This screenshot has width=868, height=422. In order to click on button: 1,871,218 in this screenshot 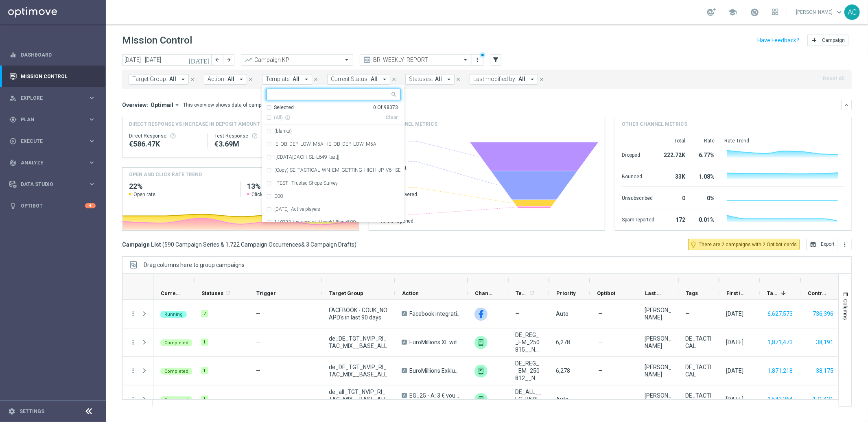, I will do `click(780, 371)`.